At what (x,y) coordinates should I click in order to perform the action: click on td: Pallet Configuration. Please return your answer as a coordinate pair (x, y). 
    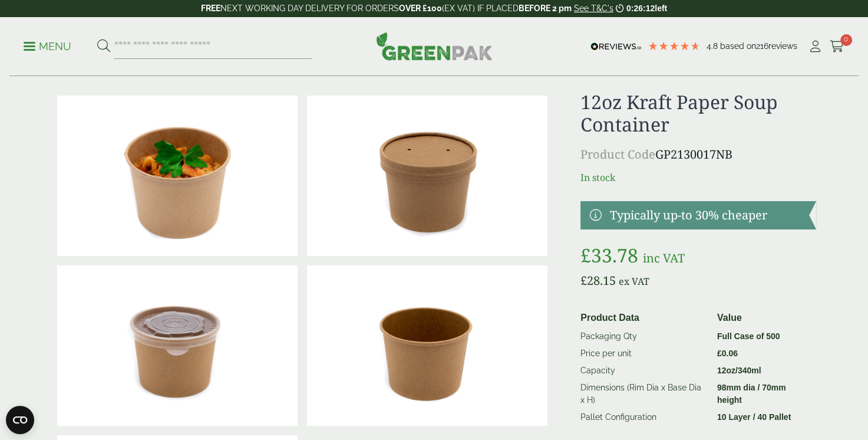
    Looking at the image, I should click on (644, 417).